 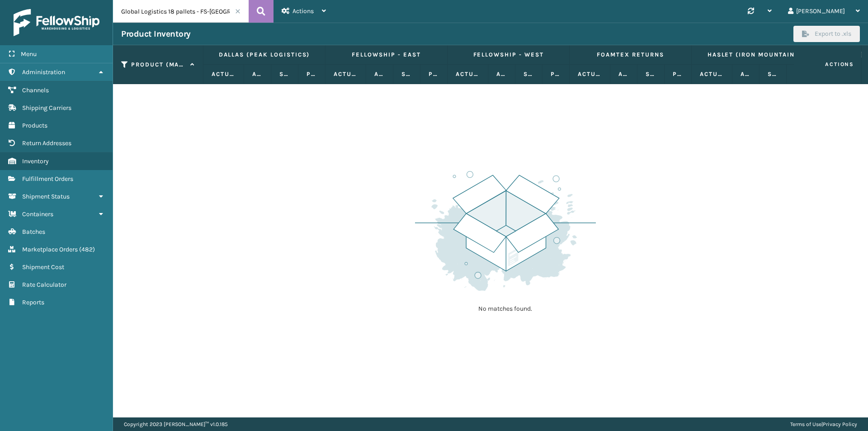 What do you see at coordinates (752, 55) in the screenshot?
I see `label: Haslet (Iron Mountain)` at bounding box center [752, 55].